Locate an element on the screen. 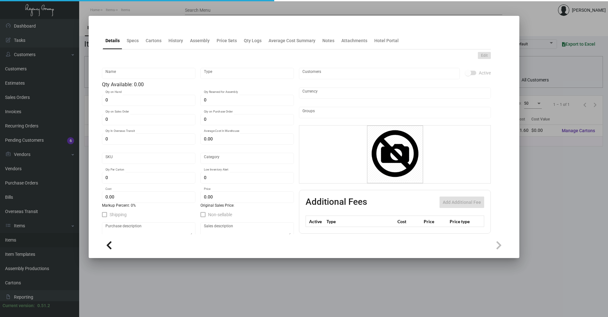  div: Notes is located at coordinates (329, 41).